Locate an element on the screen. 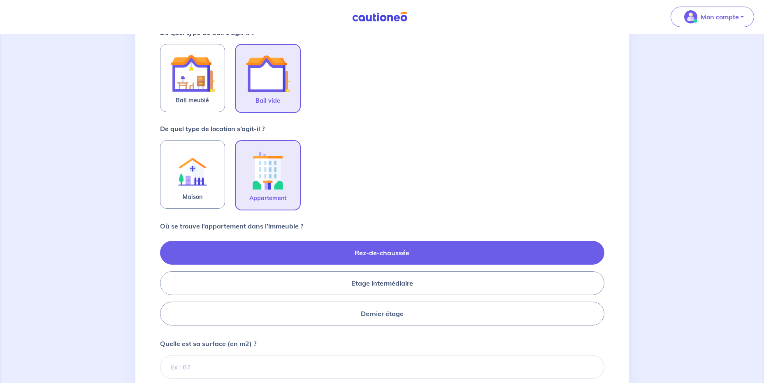  img: Cautioneo is located at coordinates (380, 17).